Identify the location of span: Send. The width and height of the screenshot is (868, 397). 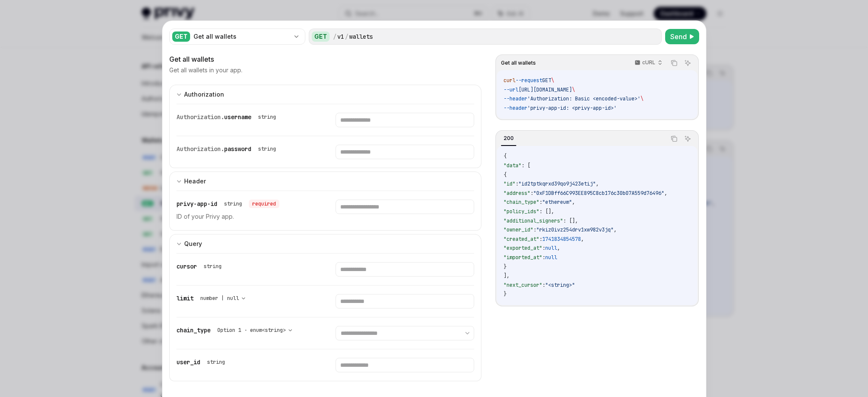
(679, 37).